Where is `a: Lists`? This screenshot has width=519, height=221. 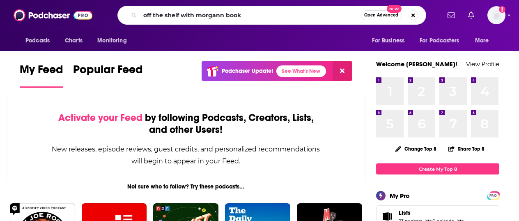
a: Lists is located at coordinates (431, 212).